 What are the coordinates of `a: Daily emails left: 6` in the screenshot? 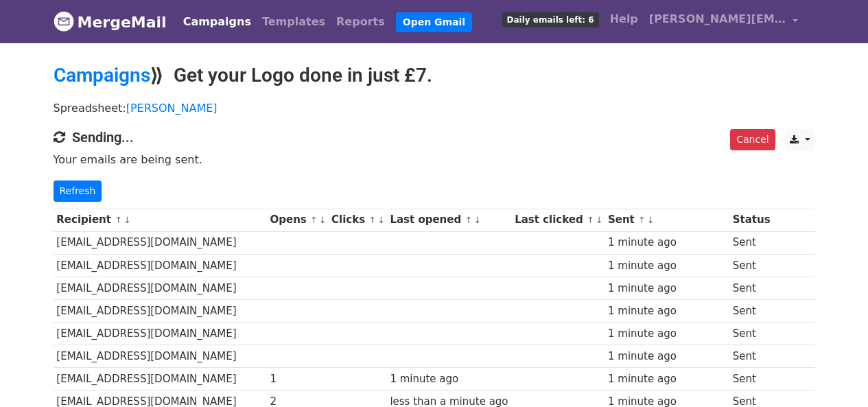 It's located at (550, 19).